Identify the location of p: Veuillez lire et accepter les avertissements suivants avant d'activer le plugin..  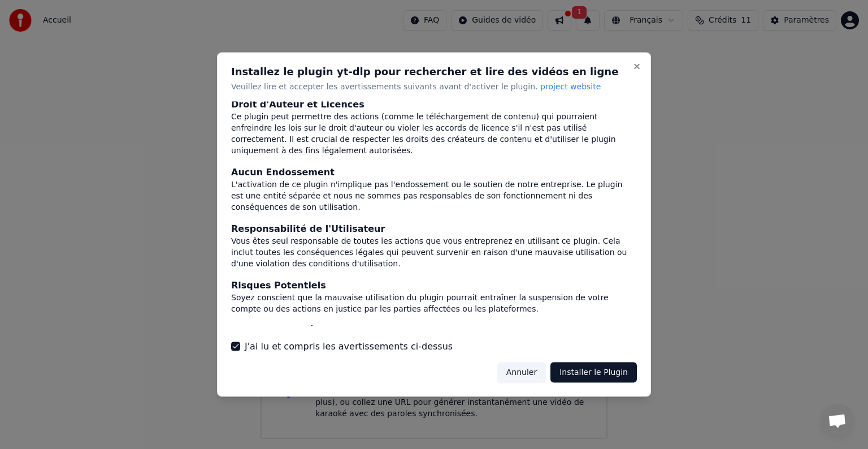
(434, 87).